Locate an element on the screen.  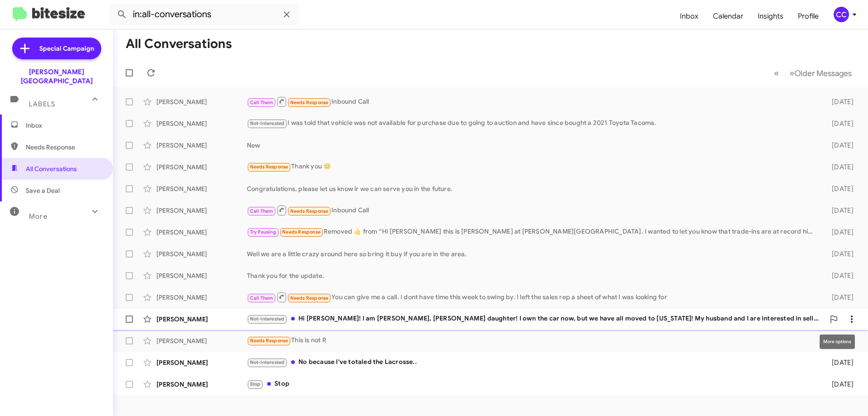
div: You can give me a call. I dont have time this week to swing by. I left the sales rep a sheet of w... is located at coordinates (532, 297).